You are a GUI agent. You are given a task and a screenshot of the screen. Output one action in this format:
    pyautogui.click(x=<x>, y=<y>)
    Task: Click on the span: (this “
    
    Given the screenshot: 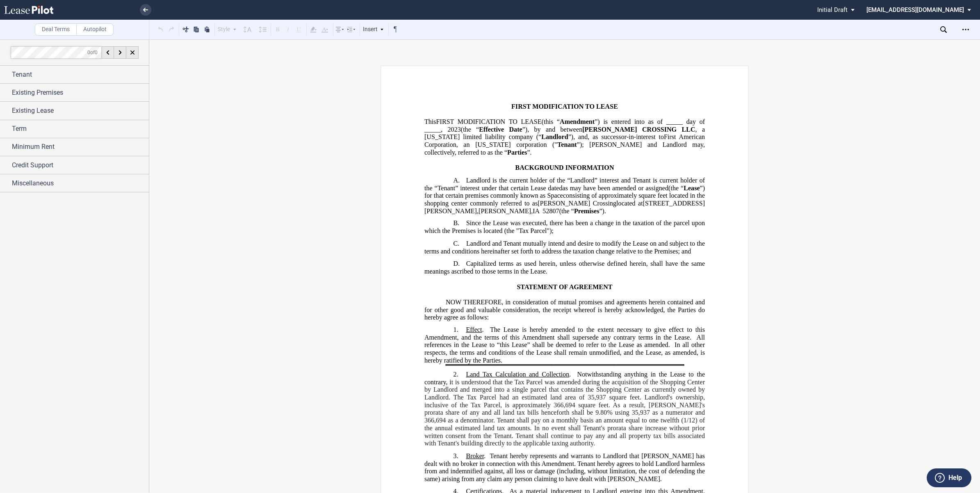 What is the action you would take?
    pyautogui.click(x=551, y=122)
    